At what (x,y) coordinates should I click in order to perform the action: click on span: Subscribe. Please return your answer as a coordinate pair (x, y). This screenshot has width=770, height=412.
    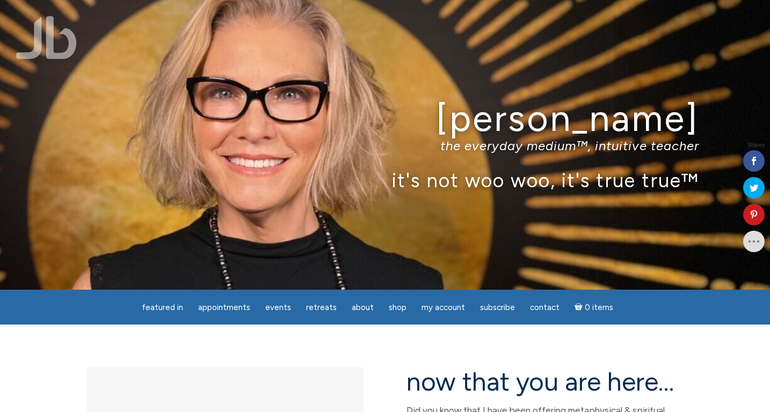
    Looking at the image, I should click on (497, 308).